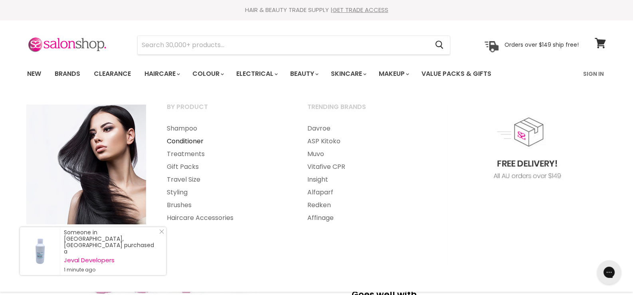  What do you see at coordinates (294, 45) in the screenshot?
I see `form: Product` at bounding box center [294, 45].